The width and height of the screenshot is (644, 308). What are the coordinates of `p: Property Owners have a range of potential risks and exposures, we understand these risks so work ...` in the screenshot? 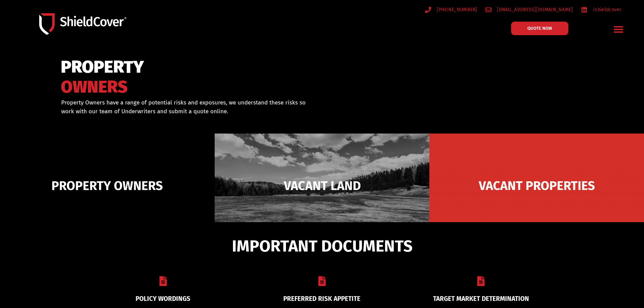 It's located at (187, 107).